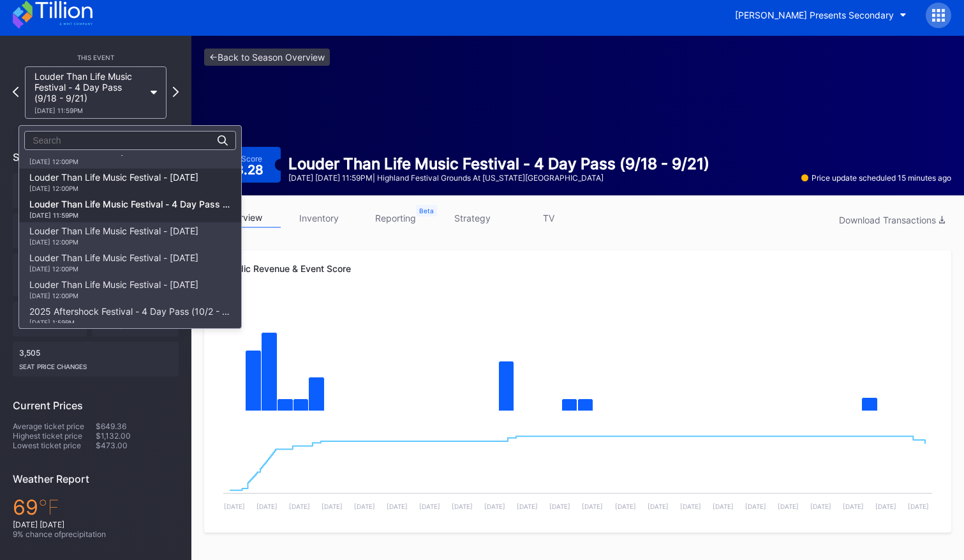 The height and width of the screenshot is (560, 964). What do you see at coordinates (130, 209) in the screenshot?
I see `div: Louder Than Life Music Festival - 4 Day Pass (9/18 - 9/21)` at bounding box center [130, 209].